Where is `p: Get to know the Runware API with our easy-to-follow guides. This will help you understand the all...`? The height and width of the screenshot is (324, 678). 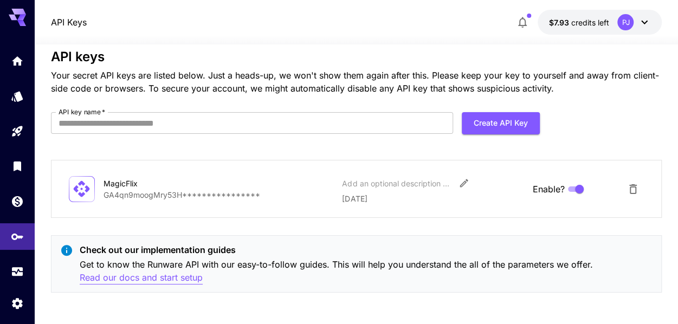 p: Get to know the Runware API with our easy-to-follow guides. This will help you understand the all... is located at coordinates (366, 271).